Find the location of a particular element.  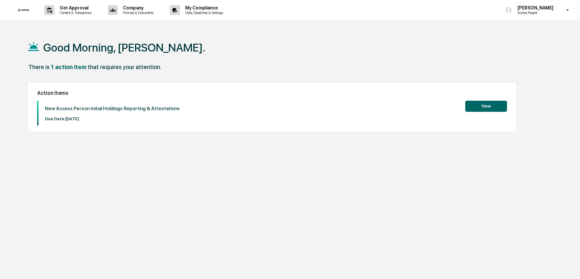

p: New Access Person Initial Holdings Reporting & Attestations is located at coordinates (112, 108).